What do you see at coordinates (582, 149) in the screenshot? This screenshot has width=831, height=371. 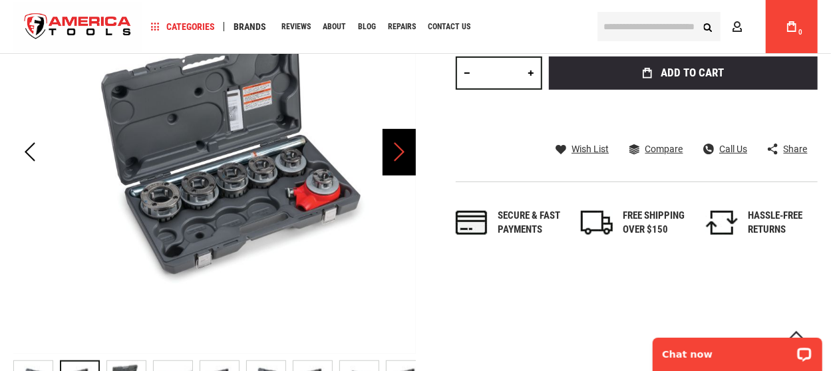 I see `a: Wish List` at bounding box center [582, 149].